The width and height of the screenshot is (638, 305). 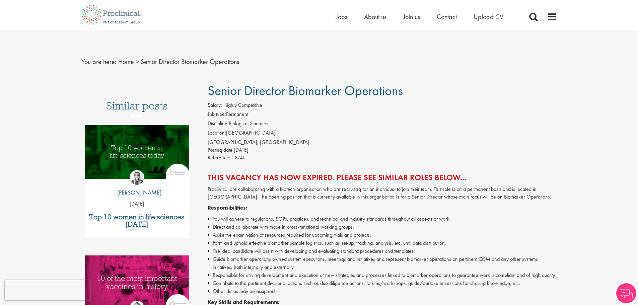 What do you see at coordinates (239, 157) in the screenshot?
I see `span: 58741` at bounding box center [239, 157].